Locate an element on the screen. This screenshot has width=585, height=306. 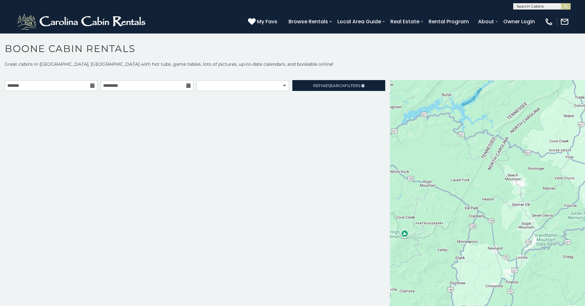
a: Owner Login is located at coordinates (519, 21).